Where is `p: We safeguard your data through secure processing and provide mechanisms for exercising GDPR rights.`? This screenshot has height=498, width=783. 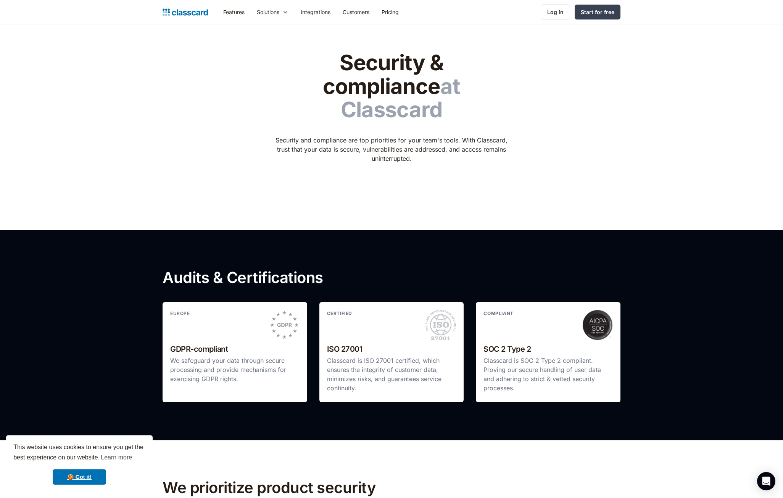
p: We safeguard your data through secure processing and provide mechanisms for exercising GDPR rights. is located at coordinates (235, 369).